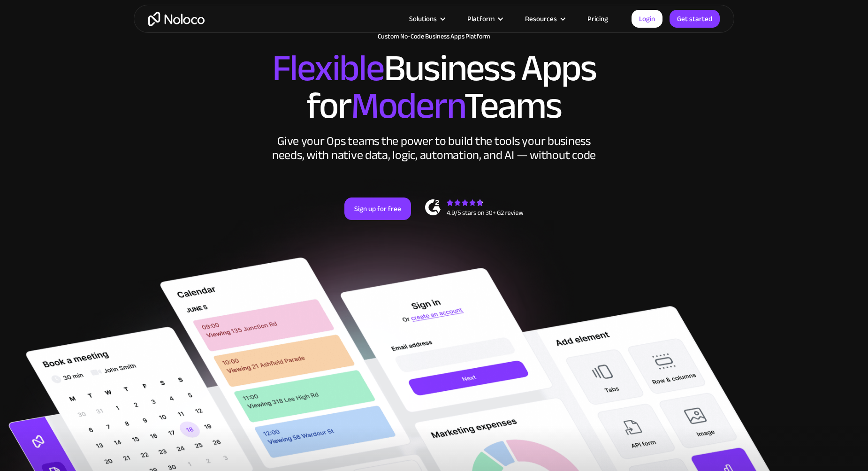 The image size is (868, 471). I want to click on a: Get started, so click(694, 19).